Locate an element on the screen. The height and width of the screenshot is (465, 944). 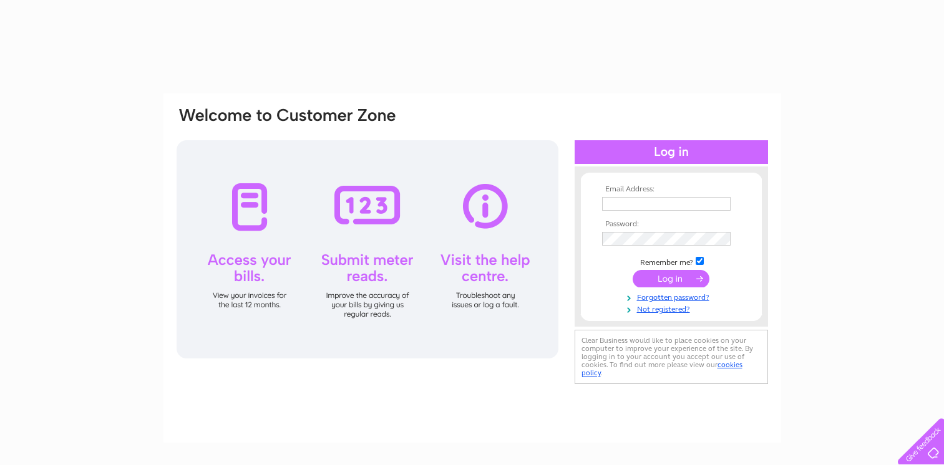
th: Password: is located at coordinates (671, 225).